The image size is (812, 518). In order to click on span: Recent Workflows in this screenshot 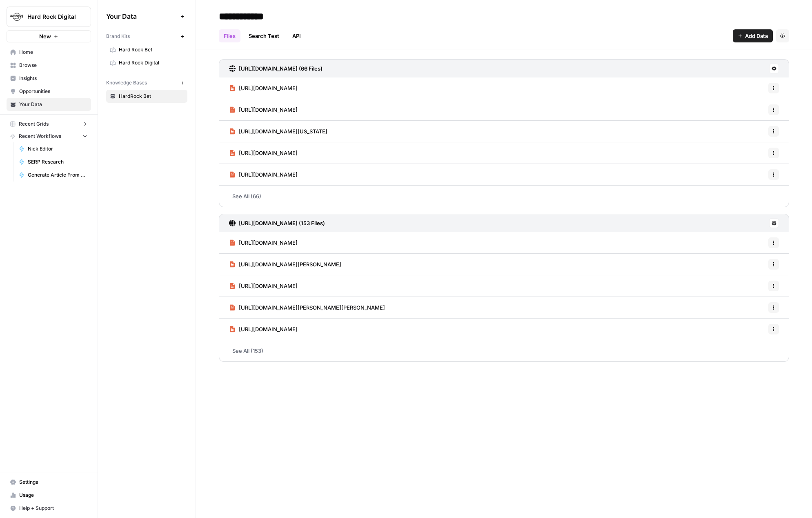, I will do `click(40, 136)`.